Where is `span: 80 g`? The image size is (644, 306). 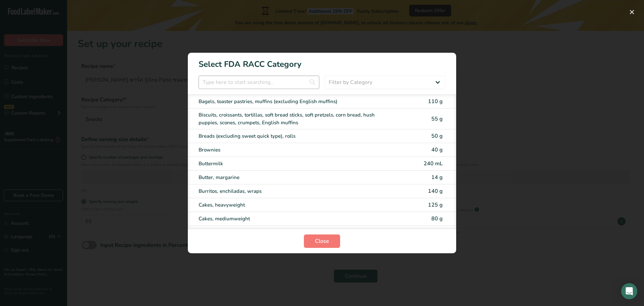
span: 80 g is located at coordinates (437, 219).